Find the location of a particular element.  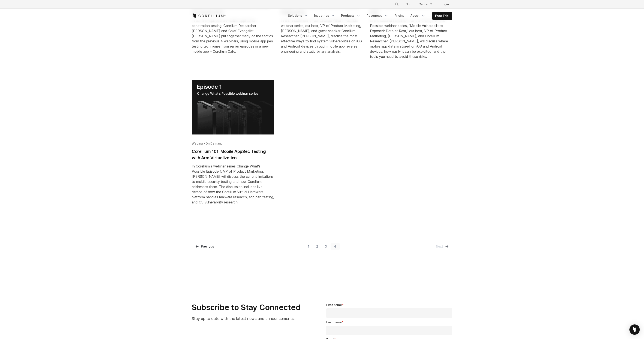

a: Blog post summary: Corellium 101: Mobile AppSec Testing with Arm Virtualization is located at coordinates (233, 149).